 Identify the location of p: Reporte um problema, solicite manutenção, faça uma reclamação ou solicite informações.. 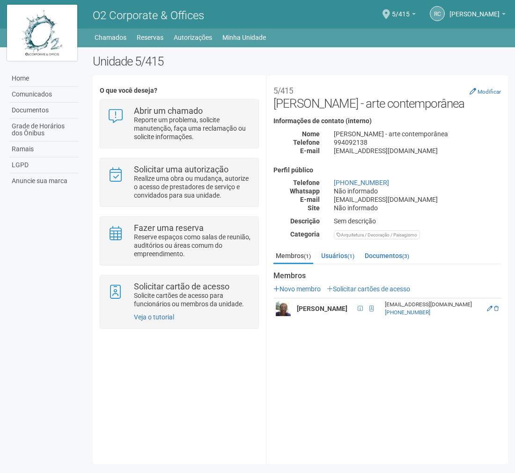
(193, 128).